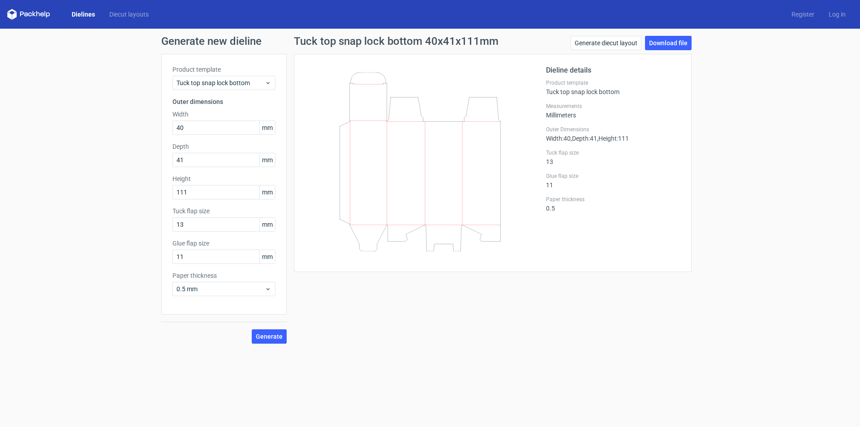 The height and width of the screenshot is (427, 860). I want to click on span: , Depth : 41, so click(584, 138).